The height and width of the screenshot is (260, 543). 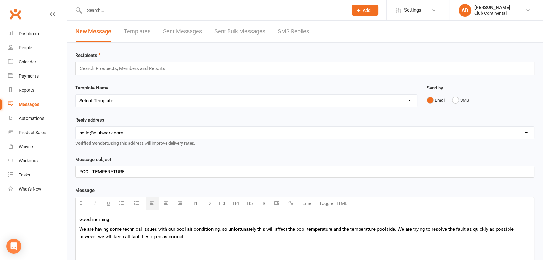 I want to click on span: Settings, so click(x=413, y=10).